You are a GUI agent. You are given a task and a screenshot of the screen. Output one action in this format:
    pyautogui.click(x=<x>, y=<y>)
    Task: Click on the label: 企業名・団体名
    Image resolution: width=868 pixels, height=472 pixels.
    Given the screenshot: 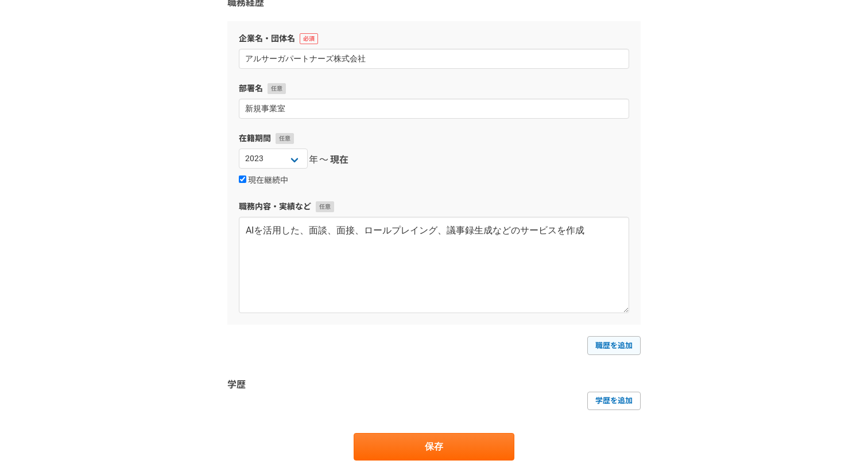 What is the action you would take?
    pyautogui.click(x=434, y=39)
    